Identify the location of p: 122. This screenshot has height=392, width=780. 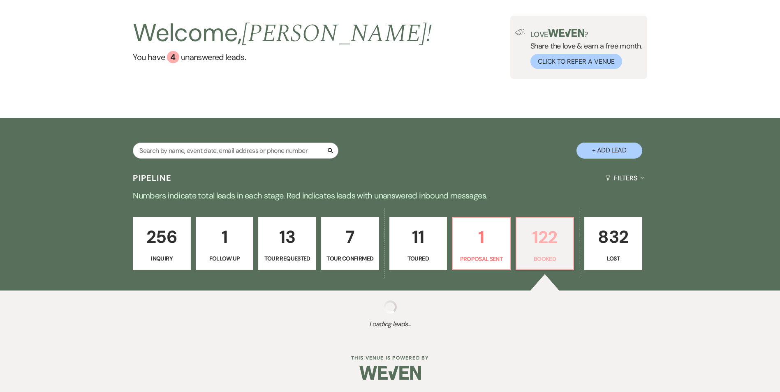
(545, 237).